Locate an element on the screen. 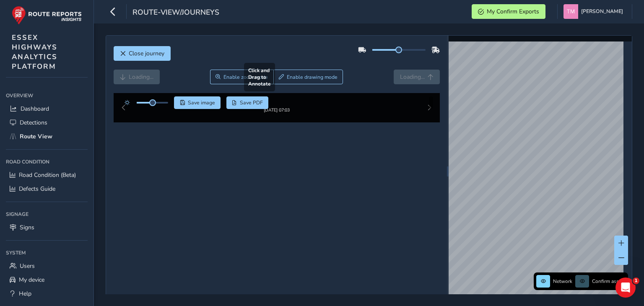  span: Road Condition (Beta) is located at coordinates (47, 175).